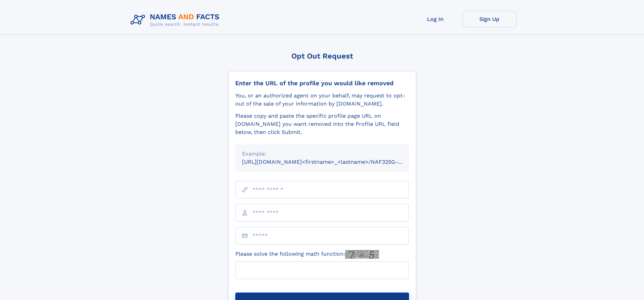 The height and width of the screenshot is (300, 644). Describe the element at coordinates (322, 154) in the screenshot. I see `div: Example:` at that location.